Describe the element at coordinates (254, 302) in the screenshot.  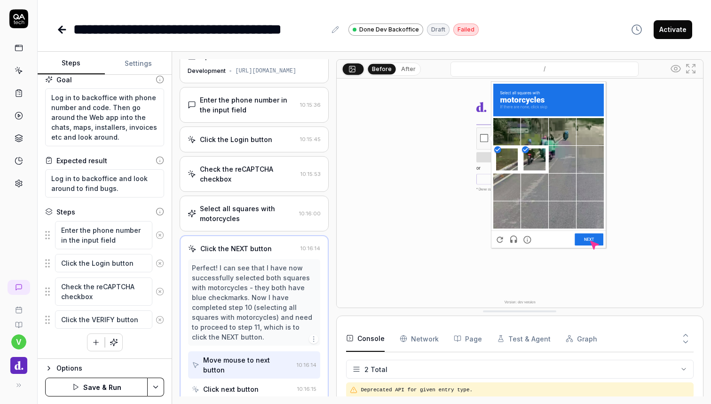
I see `div: Perfect! I can see that I have now successfully selected both squares with motorcycles - they bot...` at that location.